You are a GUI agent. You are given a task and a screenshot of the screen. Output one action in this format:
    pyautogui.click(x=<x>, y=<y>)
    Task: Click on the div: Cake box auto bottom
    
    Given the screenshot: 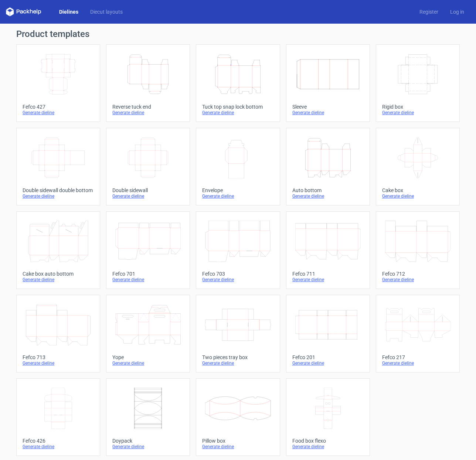 What is the action you would take?
    pyautogui.click(x=58, y=274)
    